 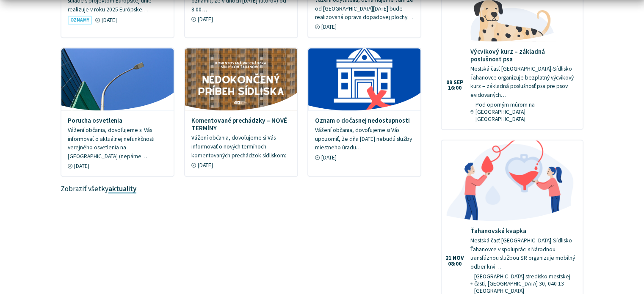 I want to click on a: Komentované prechádzky – NOVÉ TERMÍNY Vážení občania, dovoľujeme si Vás informovať o nových termí..., so click(x=241, y=111).